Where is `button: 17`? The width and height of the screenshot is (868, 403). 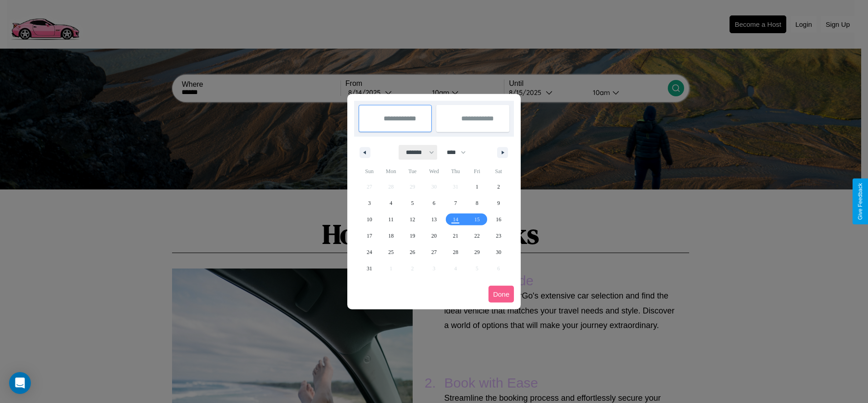
button: 17 is located at coordinates (369, 236).